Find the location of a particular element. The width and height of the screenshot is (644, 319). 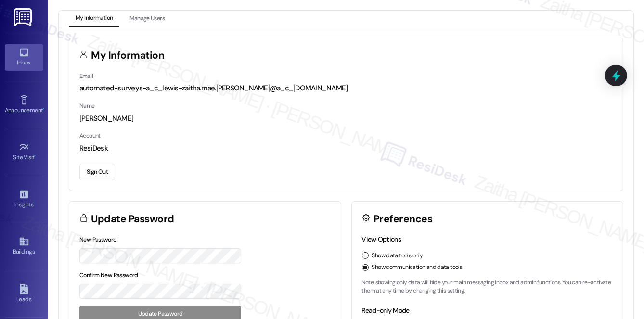

a: Leads is located at coordinates (24, 294).